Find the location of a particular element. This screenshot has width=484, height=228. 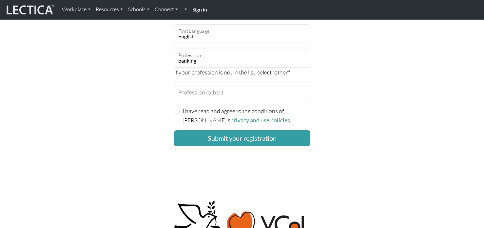

img: lecticalive is located at coordinates (29, 10).